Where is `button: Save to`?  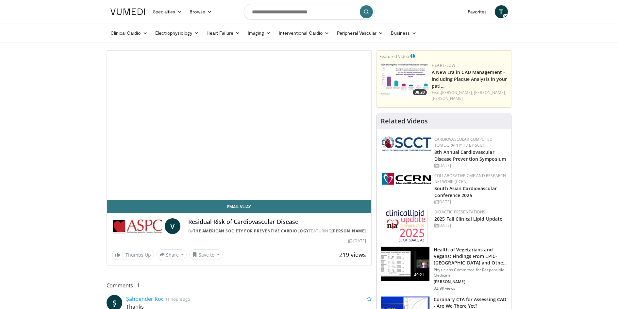 button: Save to is located at coordinates (206, 254).